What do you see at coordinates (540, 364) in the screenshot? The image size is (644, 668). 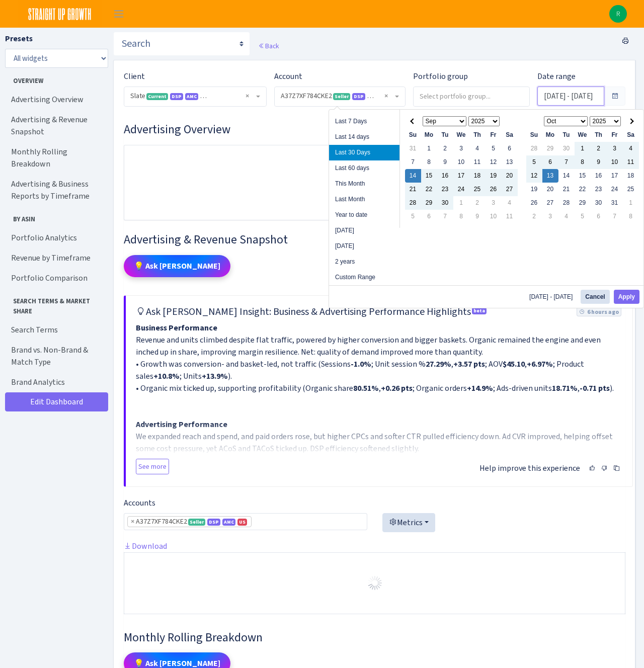 I see `strong: +6.97%` at bounding box center [540, 364].